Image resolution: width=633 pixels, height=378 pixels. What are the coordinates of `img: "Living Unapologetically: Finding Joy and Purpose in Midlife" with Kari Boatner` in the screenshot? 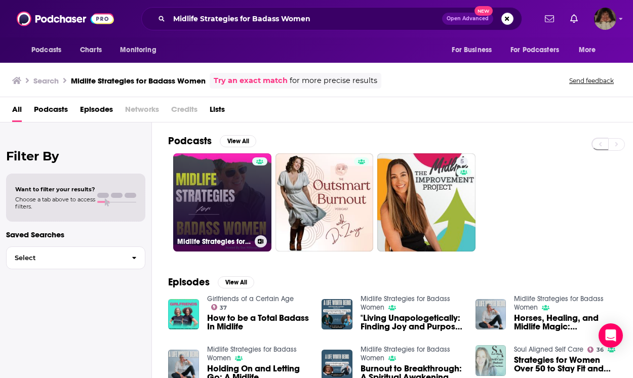 It's located at (337, 315).